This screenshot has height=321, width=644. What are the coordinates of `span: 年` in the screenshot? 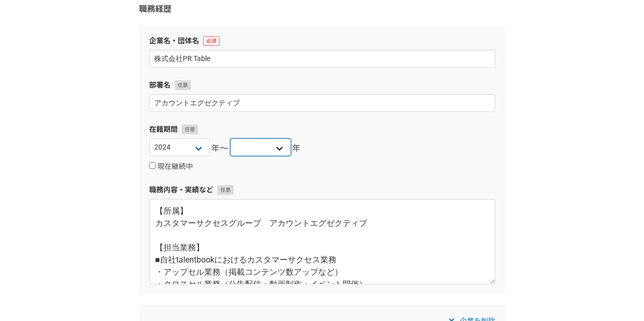 It's located at (297, 149).